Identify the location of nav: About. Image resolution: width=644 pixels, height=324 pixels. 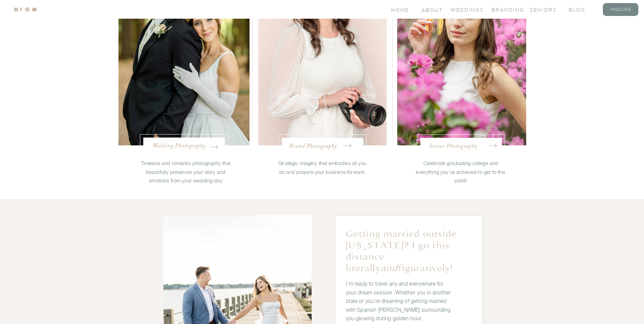
(431, 10).